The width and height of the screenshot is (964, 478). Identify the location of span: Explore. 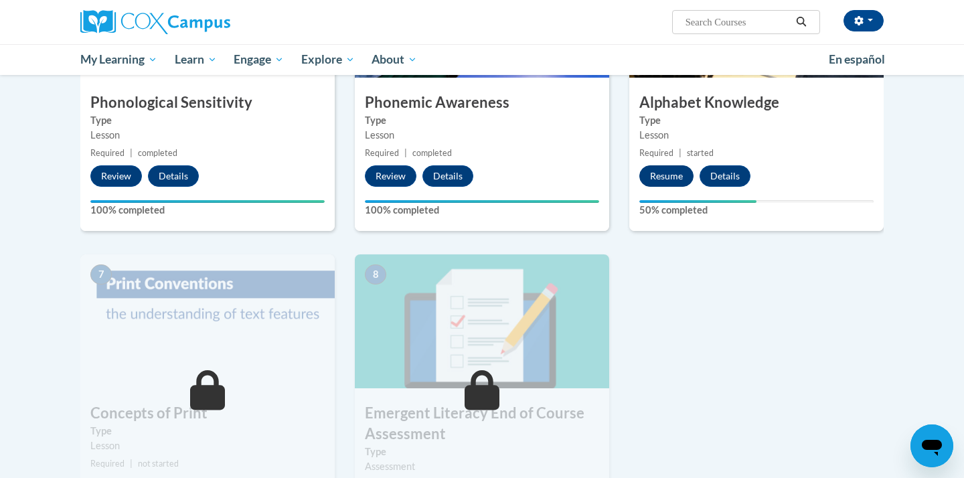
(328, 60).